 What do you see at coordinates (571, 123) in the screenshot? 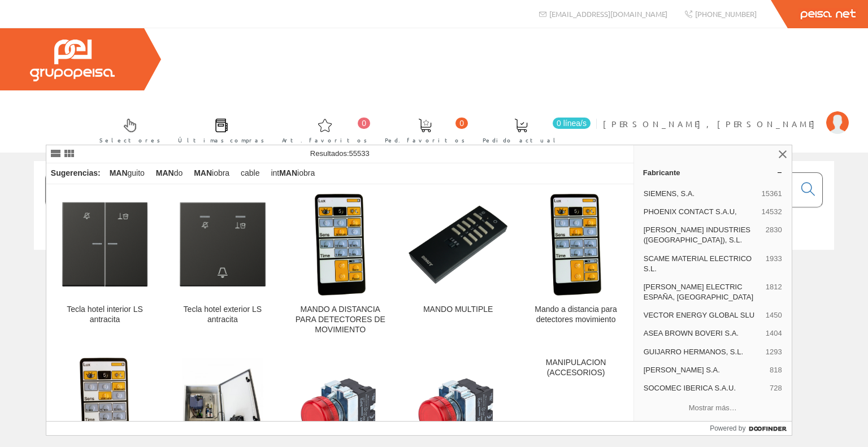
I see `span: 0 línea/s` at bounding box center [571, 123].